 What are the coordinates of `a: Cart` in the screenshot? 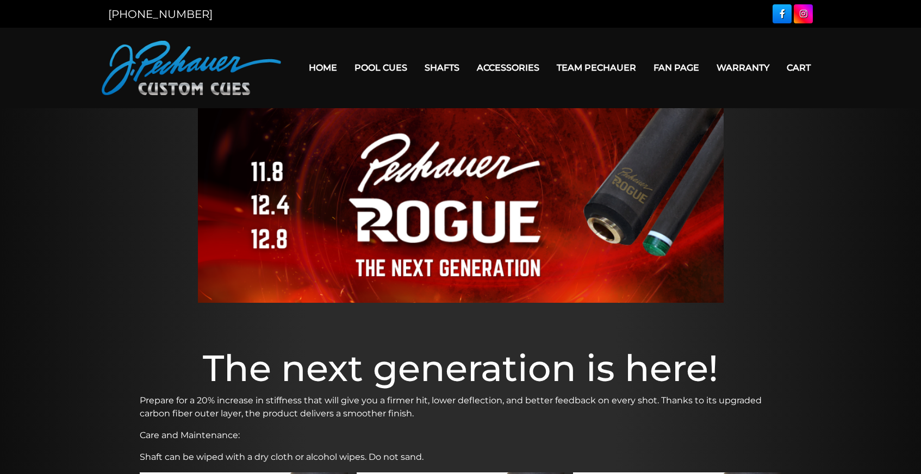 It's located at (799, 67).